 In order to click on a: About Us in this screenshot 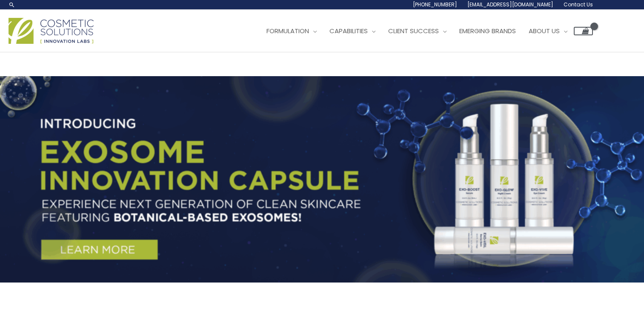, I will do `click(548, 31)`.